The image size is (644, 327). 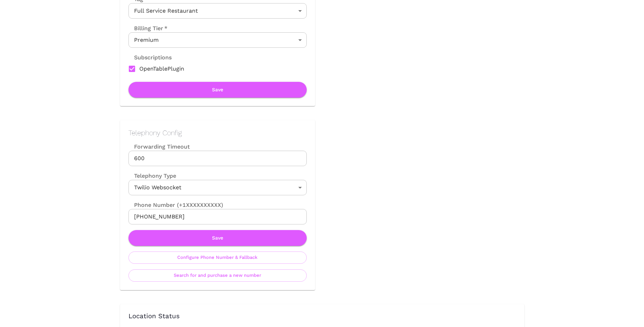 What do you see at coordinates (217, 11) in the screenshot?
I see `div: Full Service Restaurant` at bounding box center [217, 11].